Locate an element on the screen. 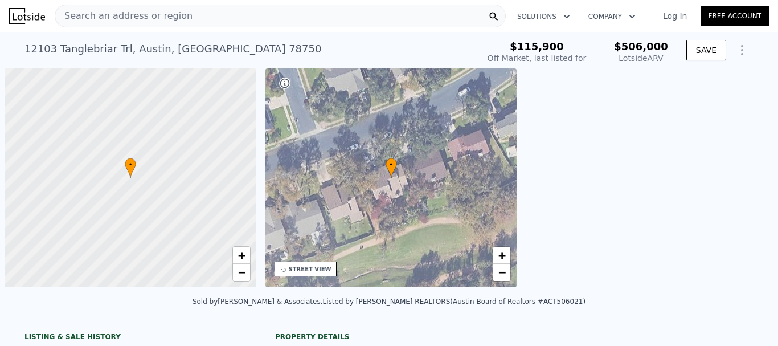 This screenshot has width=778, height=346. span: Search an address or region is located at coordinates (124, 16).